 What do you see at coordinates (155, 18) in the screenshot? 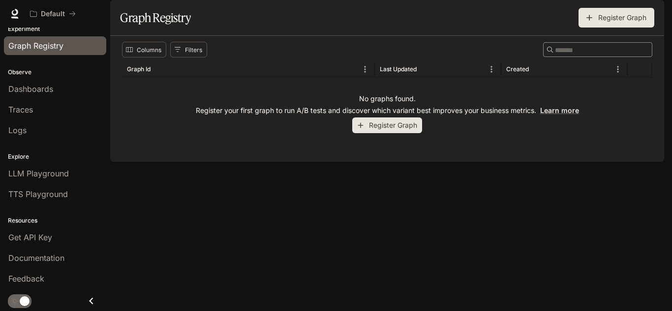
I see `h1: Graph Registry` at bounding box center [155, 18].